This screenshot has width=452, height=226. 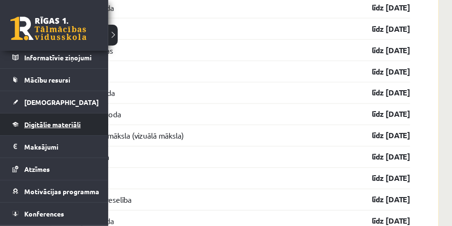 What do you see at coordinates (47, 80) in the screenshot?
I see `span: Mācību resursi` at bounding box center [47, 80].